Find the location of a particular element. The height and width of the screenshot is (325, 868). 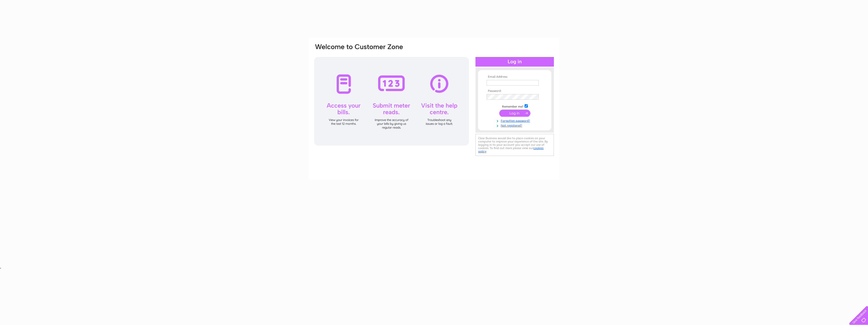

td: Remember me? is located at coordinates (515, 106).